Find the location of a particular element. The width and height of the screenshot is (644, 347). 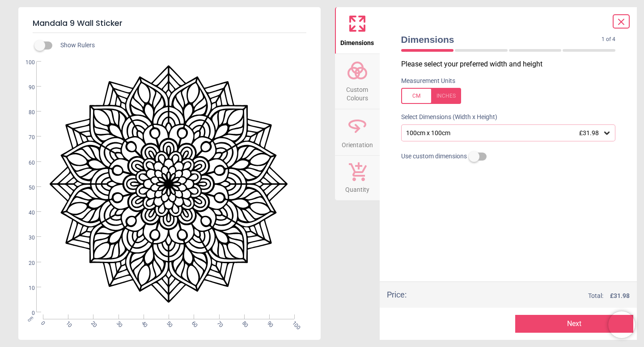

button: Dimensions is located at coordinates (357, 30).